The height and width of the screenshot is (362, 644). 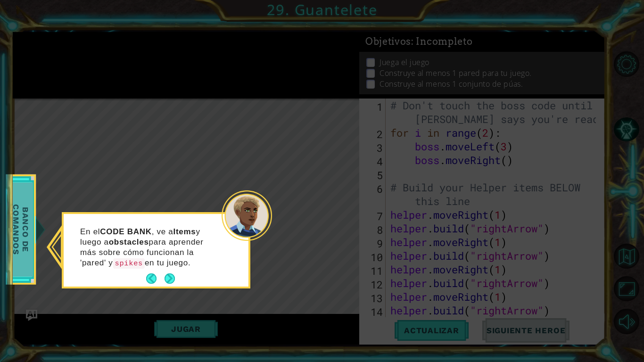 What do you see at coordinates (151, 248) in the screenshot?
I see `p: En el , ve a y luego a para aprender más sobre cómo funcionan la 'pared' y en tu juego.` at bounding box center [151, 248].